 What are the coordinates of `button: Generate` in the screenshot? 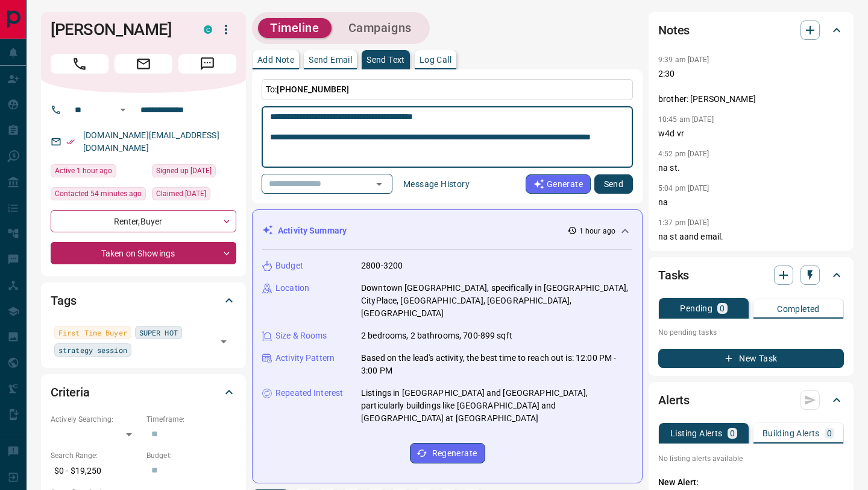 It's located at (558, 184).